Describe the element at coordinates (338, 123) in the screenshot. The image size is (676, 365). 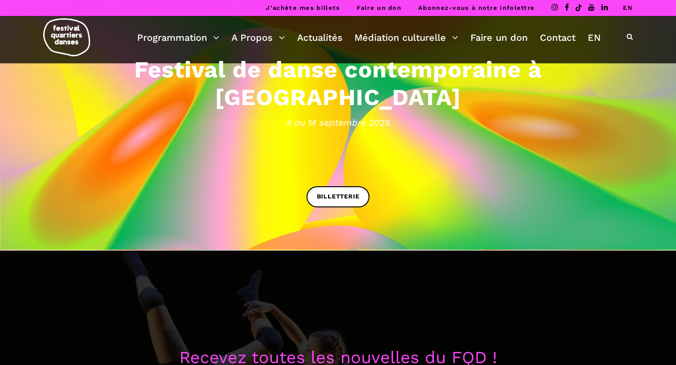
I see `span: 4 au 14 septembre 2025` at that location.